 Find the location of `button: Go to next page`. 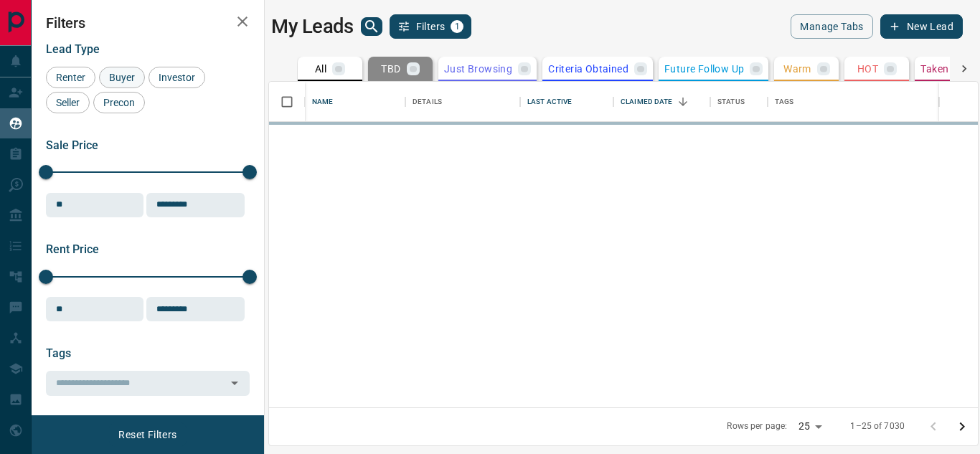

button: Go to next page is located at coordinates (962, 426).